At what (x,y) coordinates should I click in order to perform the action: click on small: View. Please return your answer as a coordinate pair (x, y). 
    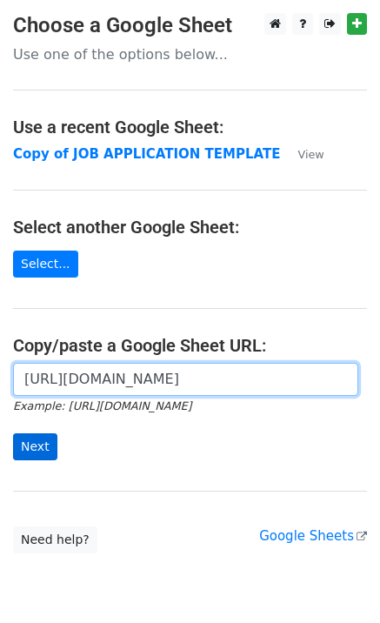
    Looking at the image, I should click on (311, 154).